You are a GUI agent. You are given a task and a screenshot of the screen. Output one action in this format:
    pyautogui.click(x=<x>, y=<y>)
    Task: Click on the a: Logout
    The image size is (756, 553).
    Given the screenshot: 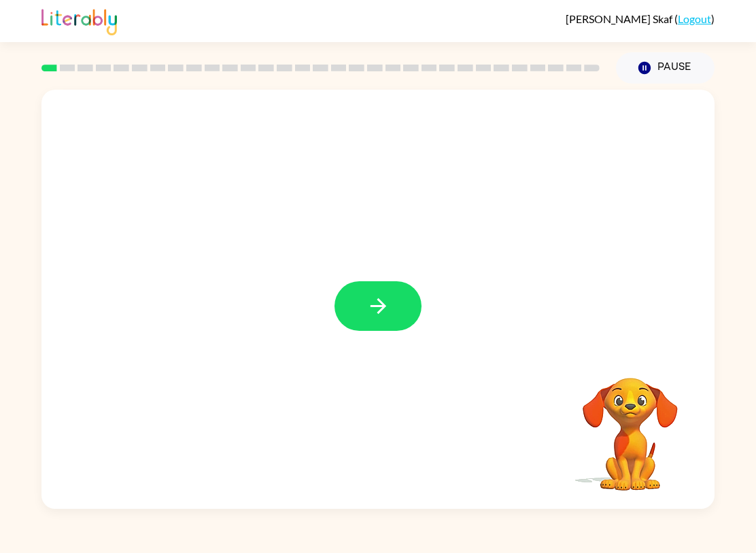 What is the action you would take?
    pyautogui.click(x=694, y=18)
    